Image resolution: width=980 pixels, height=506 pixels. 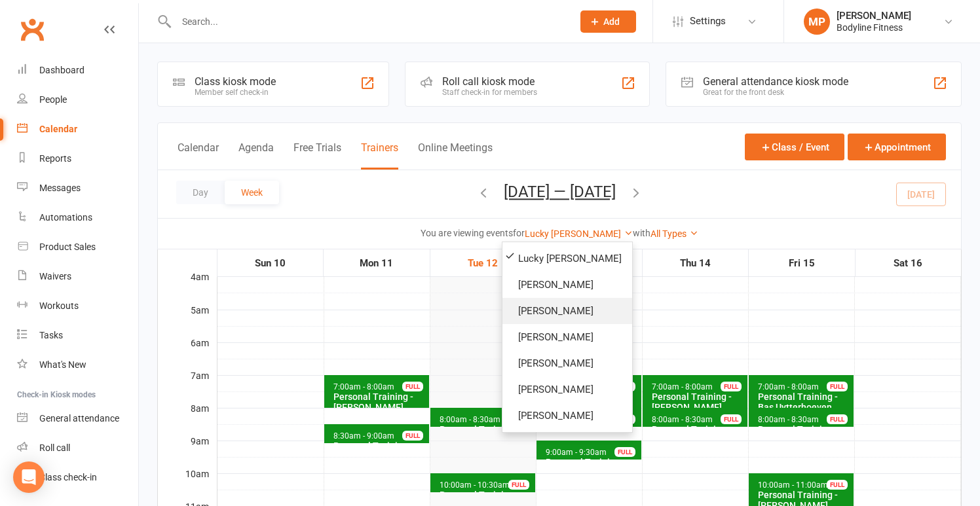 I want to click on button: Add, so click(x=608, y=22).